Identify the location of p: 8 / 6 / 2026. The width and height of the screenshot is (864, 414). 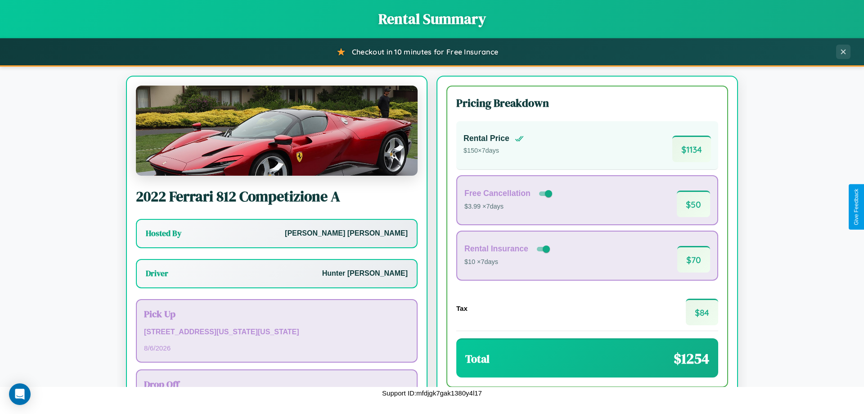
(277, 347).